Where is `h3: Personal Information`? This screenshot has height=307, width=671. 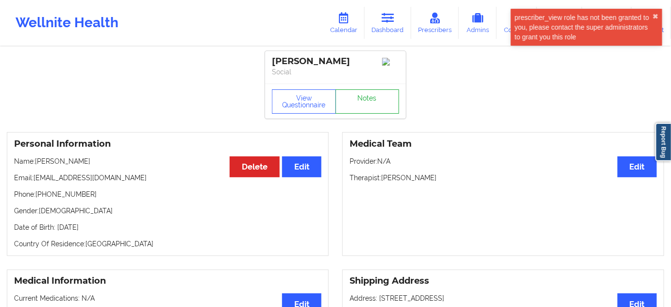
h3: Personal Information is located at coordinates (167, 144).